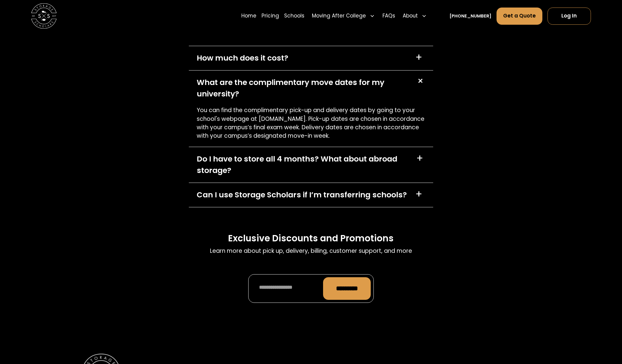 This screenshot has width=622, height=364. I want to click on div: What are the complimentary move dates for my university?, so click(302, 88).